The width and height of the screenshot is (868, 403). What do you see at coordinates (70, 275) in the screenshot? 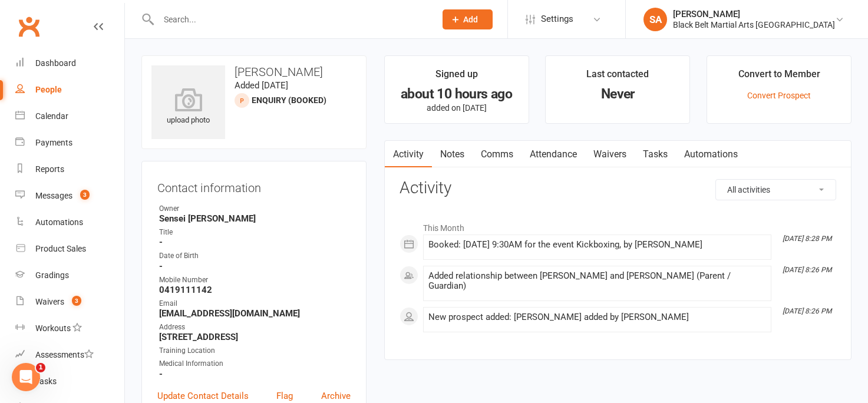
I see `a: Gradings` at bounding box center [70, 275].